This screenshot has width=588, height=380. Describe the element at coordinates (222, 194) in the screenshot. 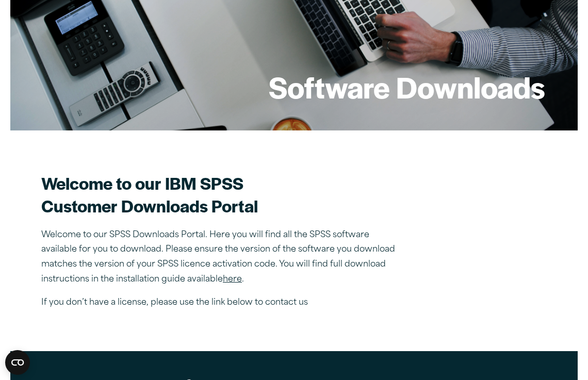

I see `h2: Welcome to our IBM SPSS Customer Downloads Portal` at that location.